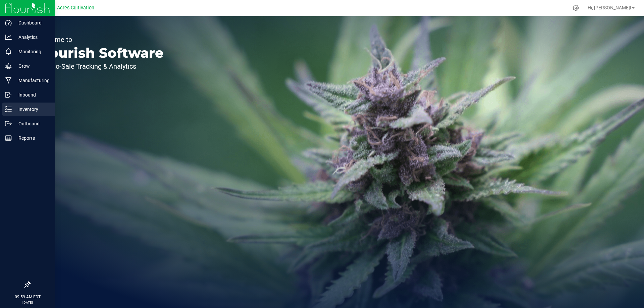 This screenshot has height=308, width=644. Describe the element at coordinates (9, 109) in the screenshot. I see `inline-svg: Inventory` at that location.